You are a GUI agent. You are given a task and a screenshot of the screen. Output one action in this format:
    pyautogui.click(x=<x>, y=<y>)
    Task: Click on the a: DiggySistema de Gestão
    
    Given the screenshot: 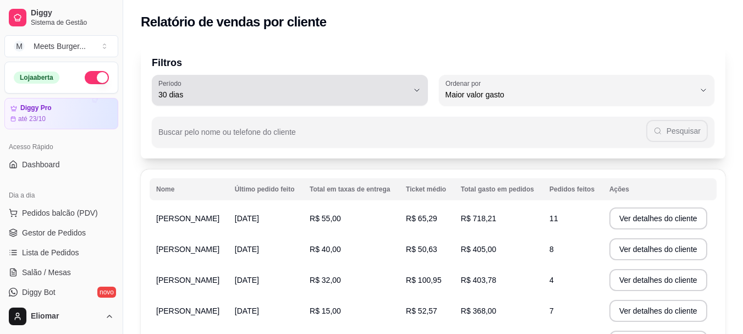 What is the action you would take?
    pyautogui.click(x=61, y=18)
    